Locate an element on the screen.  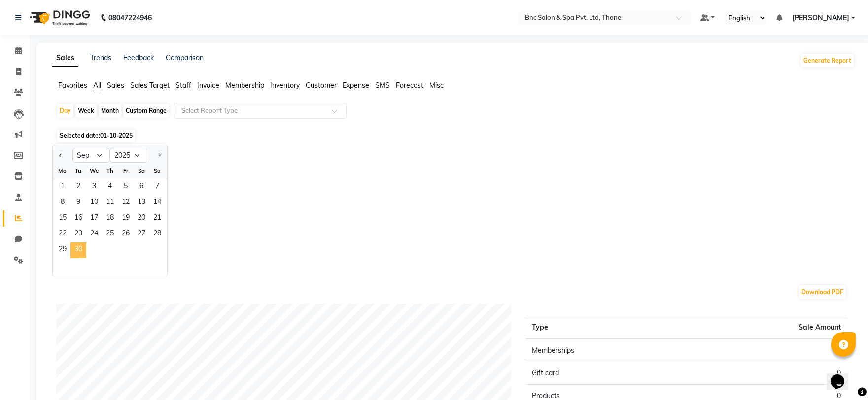
div: Su is located at coordinates (157, 171).